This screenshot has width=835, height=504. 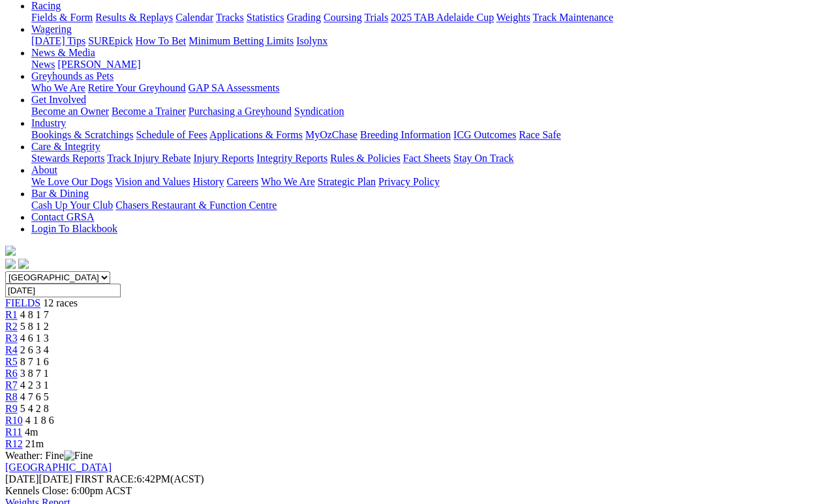 What do you see at coordinates (195, 17) in the screenshot?
I see `a: Calendar` at bounding box center [195, 17].